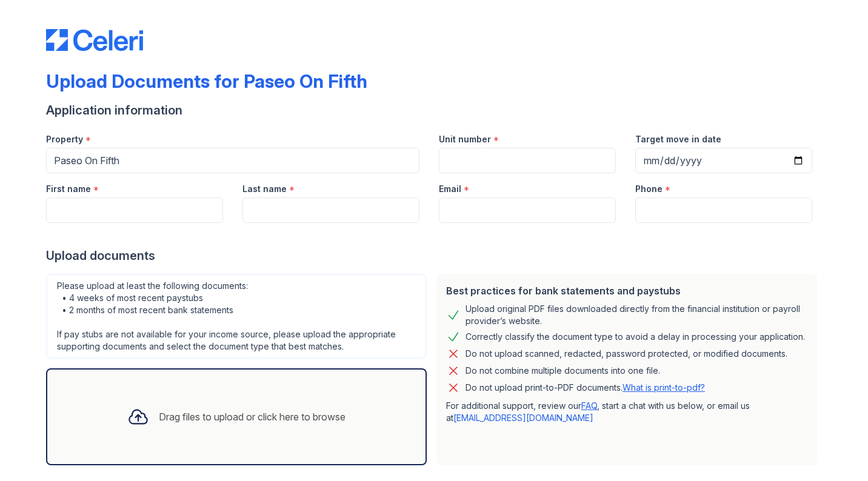 Image resolution: width=868 pixels, height=481 pixels. What do you see at coordinates (252, 417) in the screenshot?
I see `div: Drag files to upload or click here to browse` at bounding box center [252, 417].